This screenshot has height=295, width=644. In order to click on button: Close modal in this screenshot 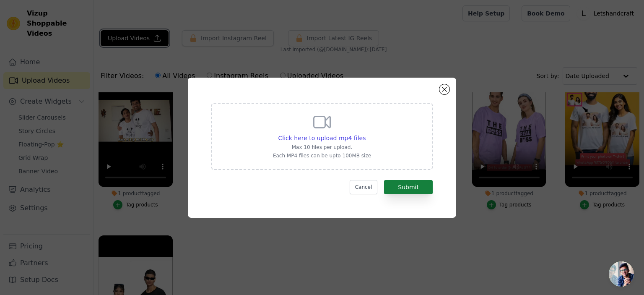, I will do `click(444, 89)`.